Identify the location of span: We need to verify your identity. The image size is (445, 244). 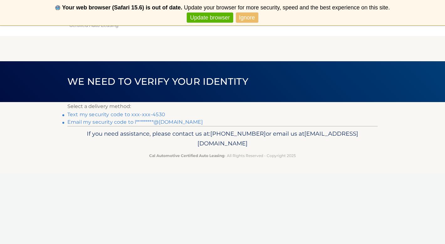
(158, 81).